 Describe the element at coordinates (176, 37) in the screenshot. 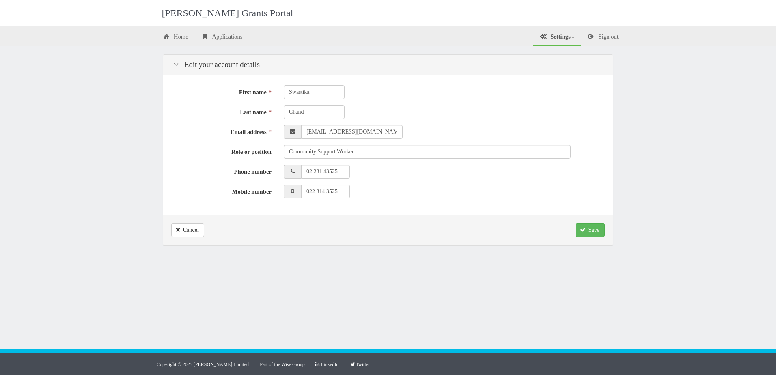

I see `a: Home` at that location.